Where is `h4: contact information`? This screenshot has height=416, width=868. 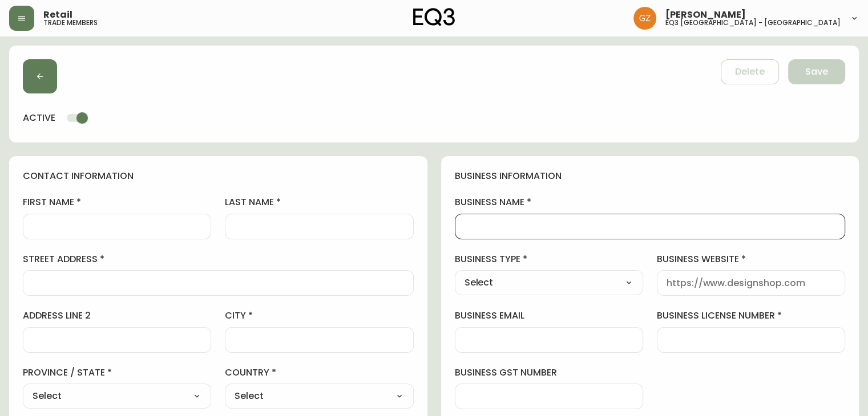
h4: contact information is located at coordinates (218, 176).